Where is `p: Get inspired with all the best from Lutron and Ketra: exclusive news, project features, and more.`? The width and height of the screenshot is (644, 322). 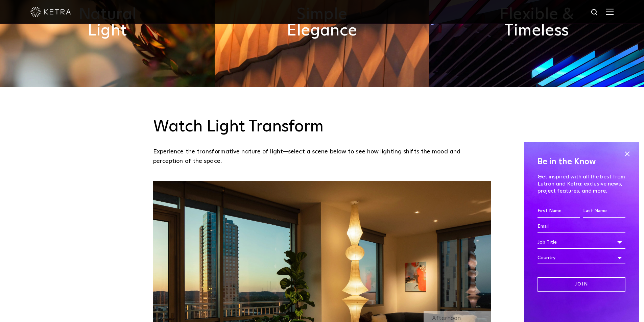
p: Get inspired with all the best from Lutron and Ketra: exclusive news, project features, and more. is located at coordinates (581, 184).